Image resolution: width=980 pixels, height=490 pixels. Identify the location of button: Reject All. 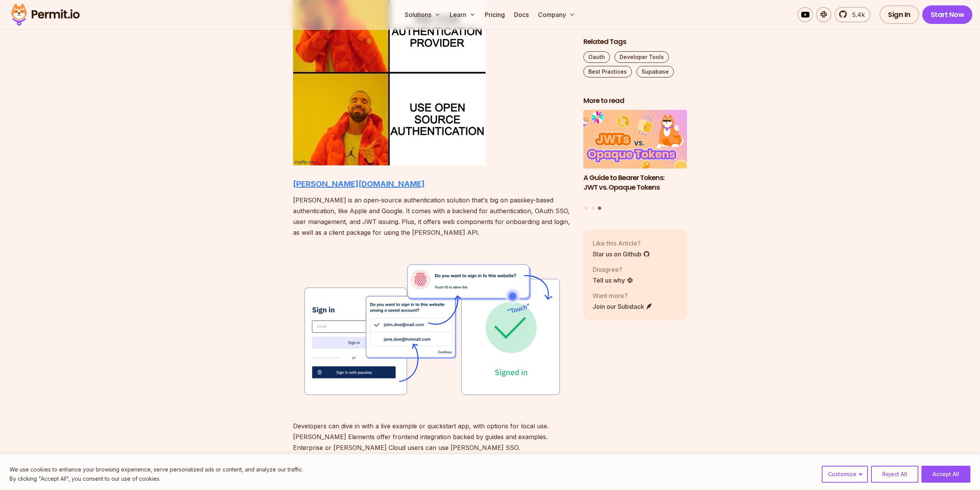
(895, 473).